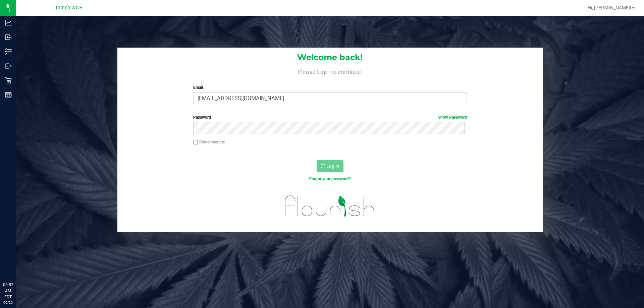  I want to click on inline-svg: Analytics, so click(8, 22).